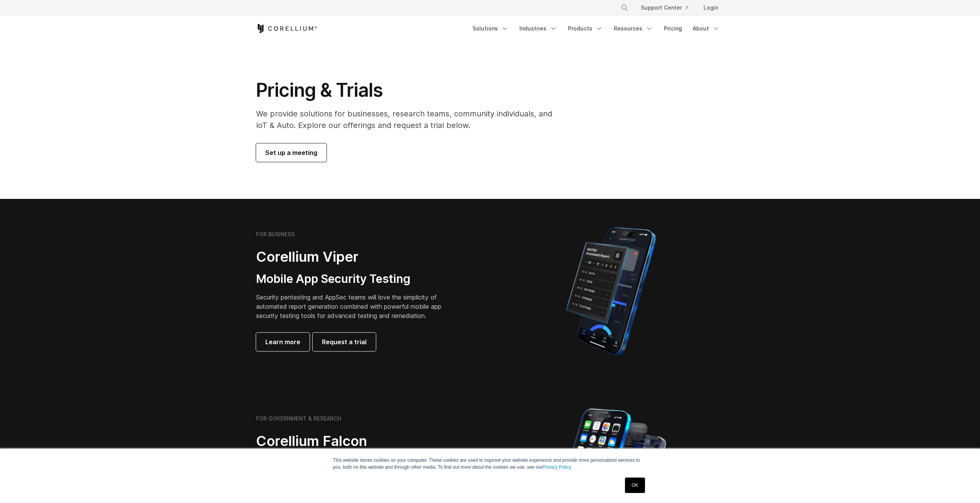 This screenshot has width=980, height=503. Describe the element at coordinates (291, 153) in the screenshot. I see `span: Set up a meeting` at that location.